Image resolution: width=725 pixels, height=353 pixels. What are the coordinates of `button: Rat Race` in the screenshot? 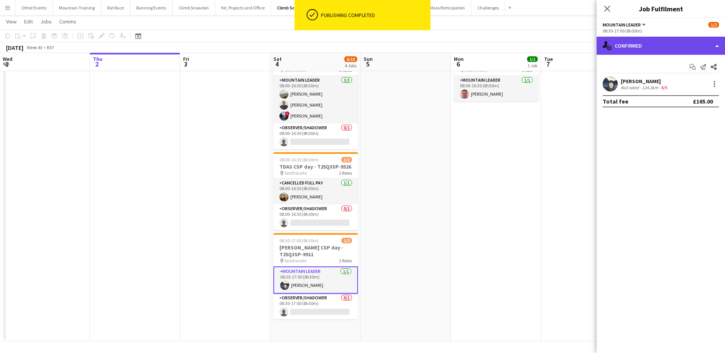 It's located at (116, 8).